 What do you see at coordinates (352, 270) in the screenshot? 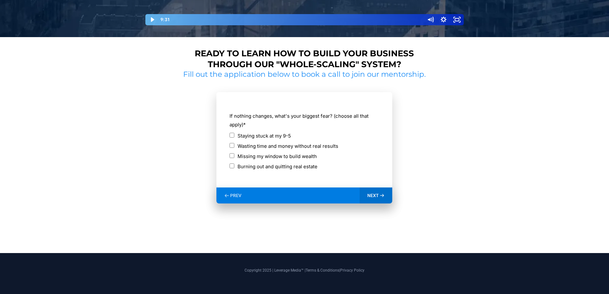
I see `a: Privacy Policy` at bounding box center [352, 270].